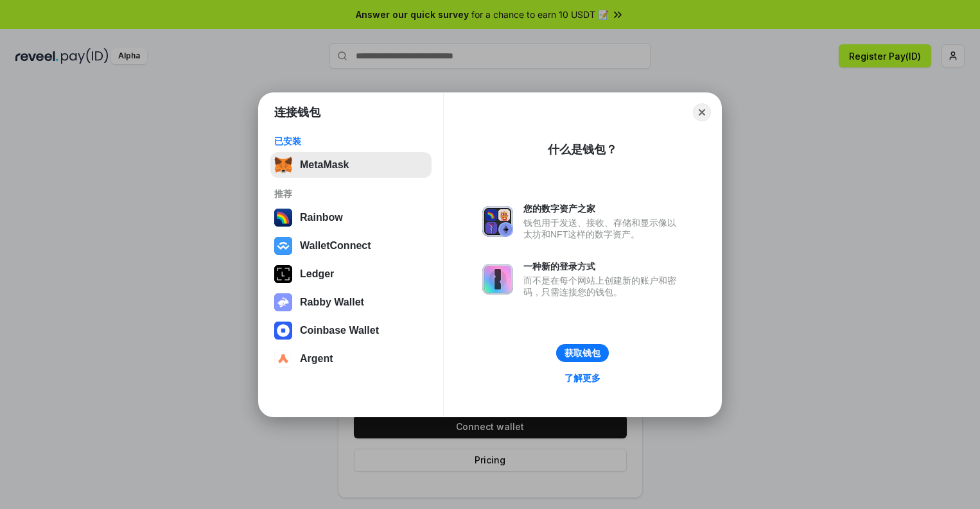 Image resolution: width=980 pixels, height=509 pixels. I want to click on div: 推荐, so click(351, 194).